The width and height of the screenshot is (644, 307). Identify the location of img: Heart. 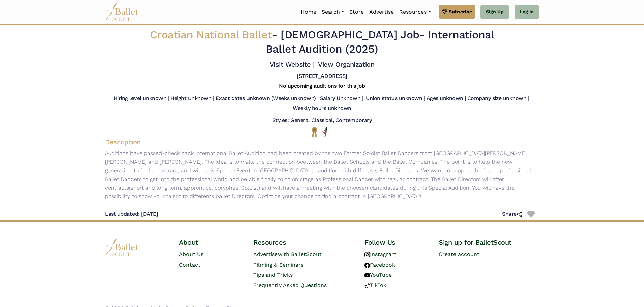
(531, 214).